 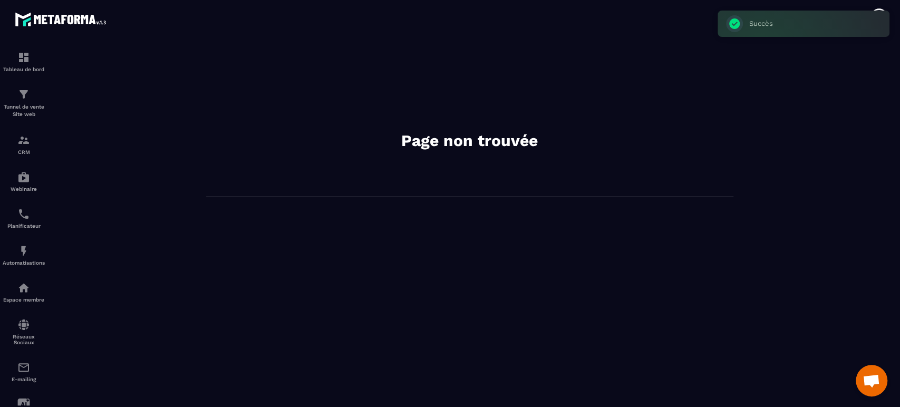 I want to click on p: Planificateur, so click(x=24, y=226).